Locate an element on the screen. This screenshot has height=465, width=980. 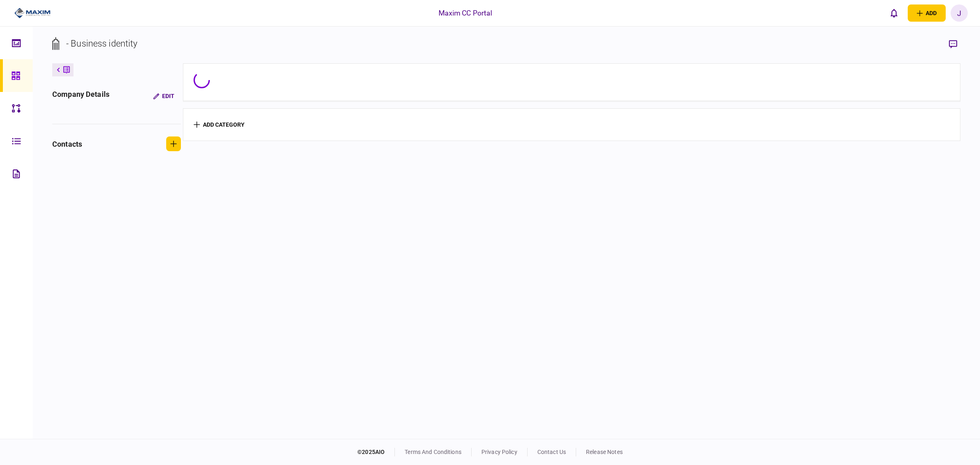
div: company details is located at coordinates (81, 96).